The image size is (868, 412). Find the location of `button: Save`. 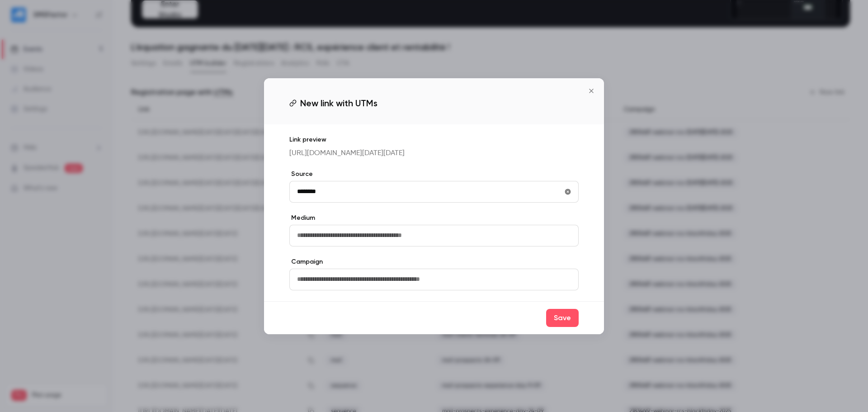

button: Save is located at coordinates (562, 318).